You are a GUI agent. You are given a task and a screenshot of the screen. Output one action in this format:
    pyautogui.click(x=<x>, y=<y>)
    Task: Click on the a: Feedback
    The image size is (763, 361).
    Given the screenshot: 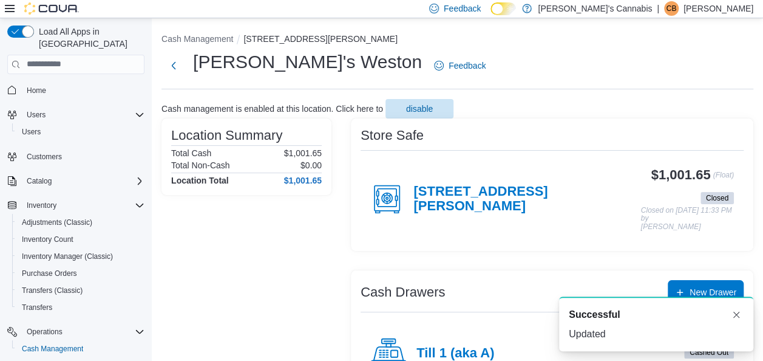 What is the action you would take?
    pyautogui.click(x=459, y=66)
    